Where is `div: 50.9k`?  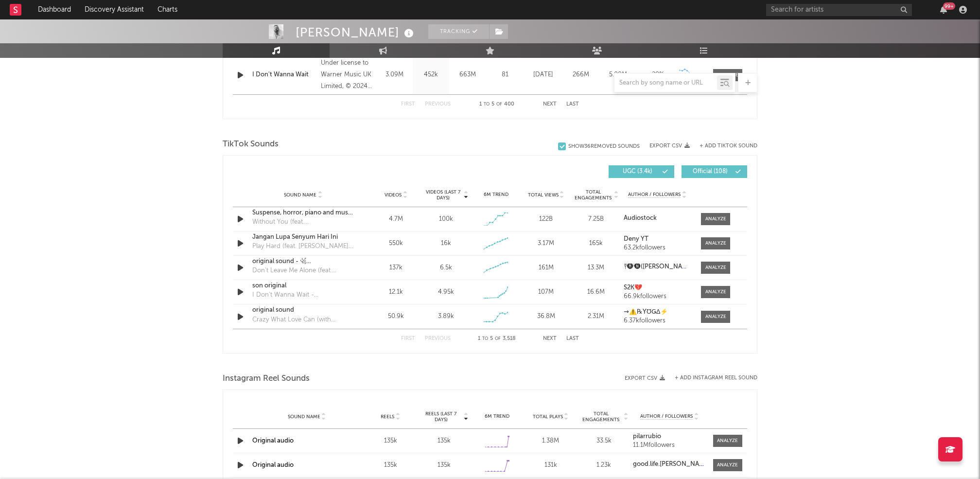 div: 50.9k is located at coordinates (395, 317).